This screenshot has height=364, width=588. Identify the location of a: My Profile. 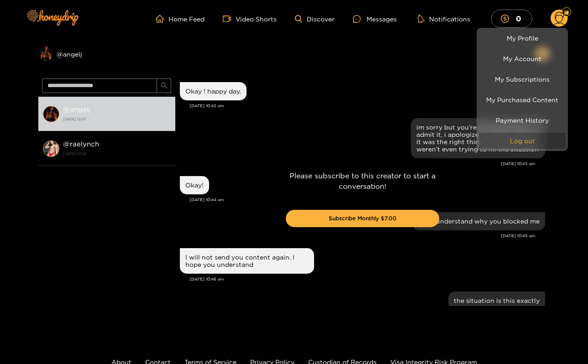
(522, 38).